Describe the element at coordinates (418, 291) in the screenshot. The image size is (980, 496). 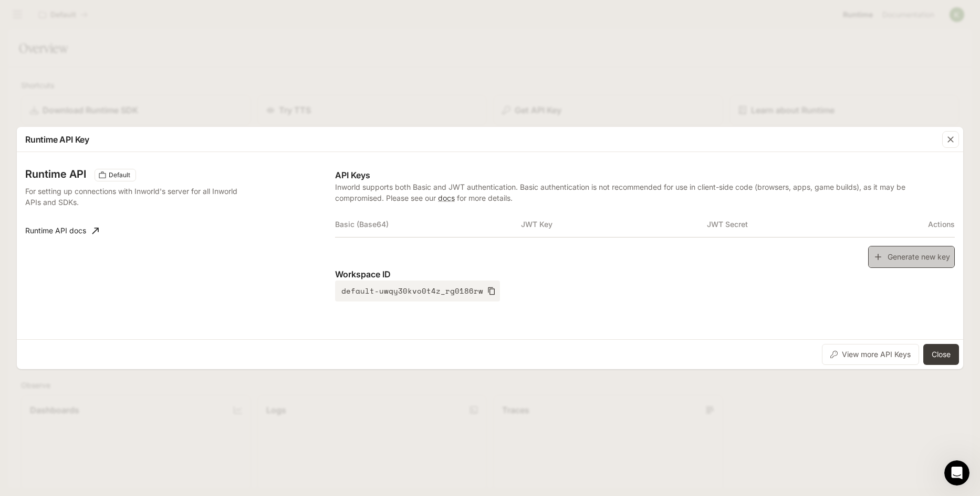
I see `button: default-uwqy30kvo0t4z_rg0186rw` at that location.